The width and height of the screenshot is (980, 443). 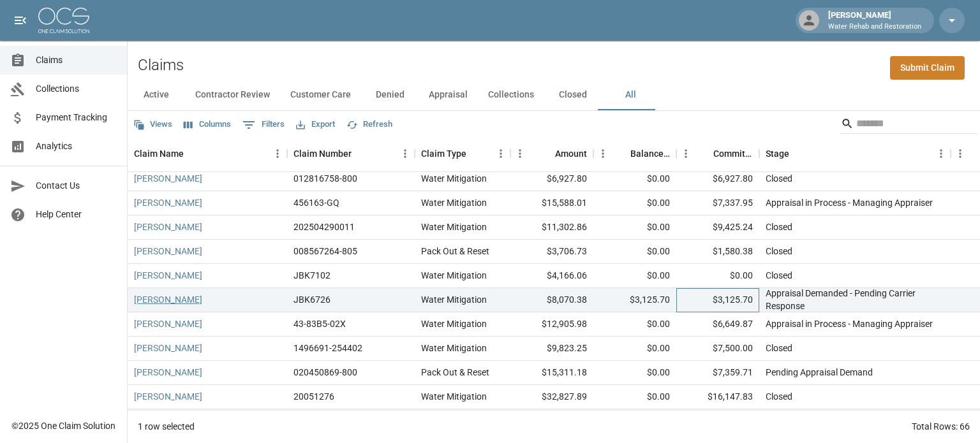 What do you see at coordinates (875, 27) in the screenshot?
I see `p: Water Rehab and Restoration` at bounding box center [875, 27].